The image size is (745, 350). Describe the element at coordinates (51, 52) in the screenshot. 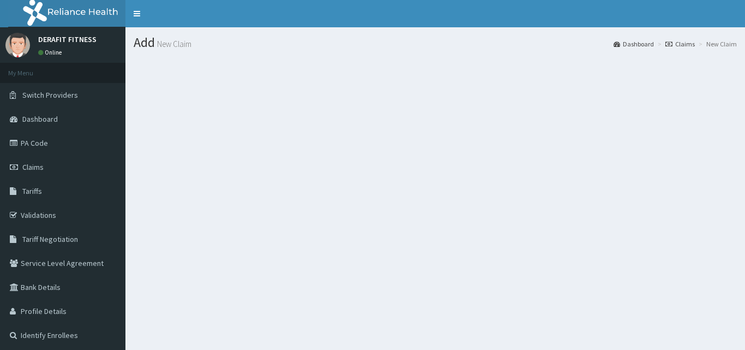

I see `a: Online` at that location.